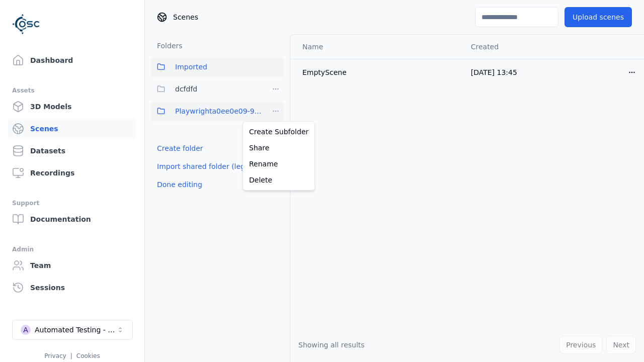  What do you see at coordinates (278, 180) in the screenshot?
I see `a: Delete` at bounding box center [278, 180].